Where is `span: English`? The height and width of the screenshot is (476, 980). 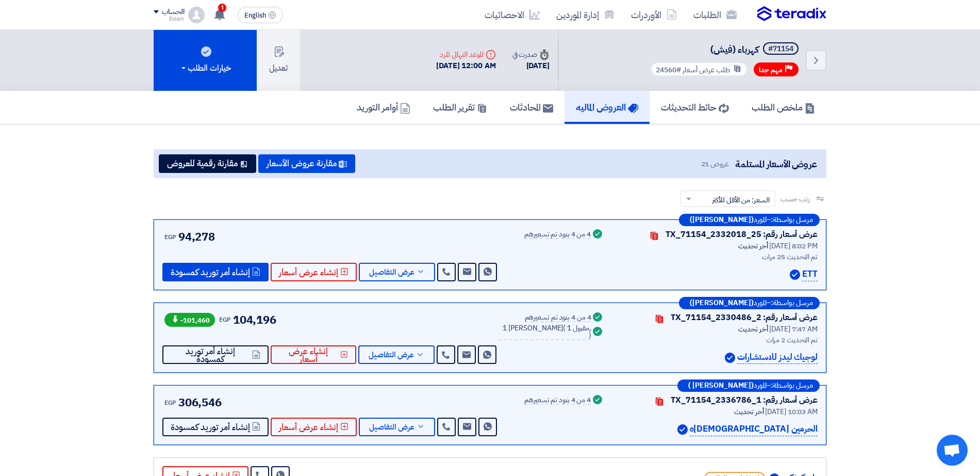
span: English is located at coordinates (255, 15).